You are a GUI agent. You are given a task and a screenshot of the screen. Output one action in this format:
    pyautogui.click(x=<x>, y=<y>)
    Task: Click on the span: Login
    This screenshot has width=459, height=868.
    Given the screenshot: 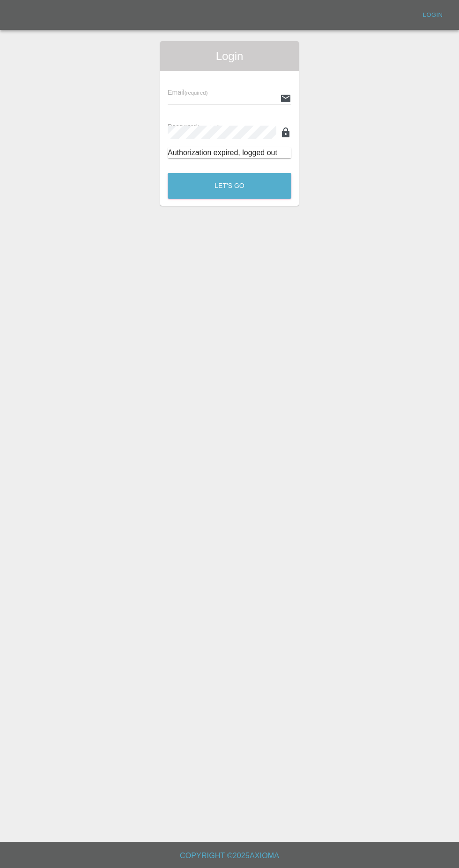 What is the action you would take?
    pyautogui.click(x=230, y=56)
    